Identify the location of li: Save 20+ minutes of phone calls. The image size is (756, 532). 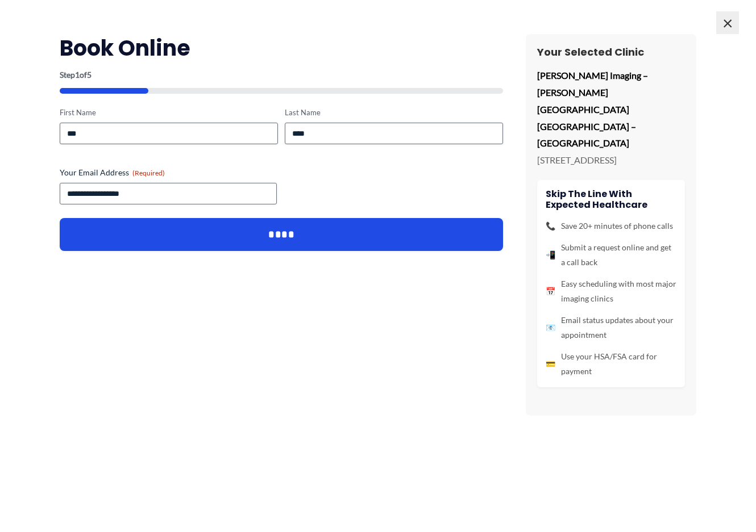
(611, 226).